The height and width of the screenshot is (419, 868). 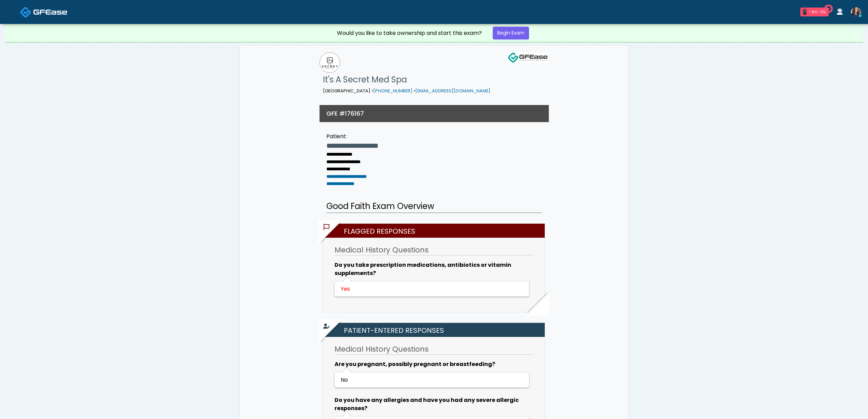 I want to click on span: No, so click(x=344, y=380).